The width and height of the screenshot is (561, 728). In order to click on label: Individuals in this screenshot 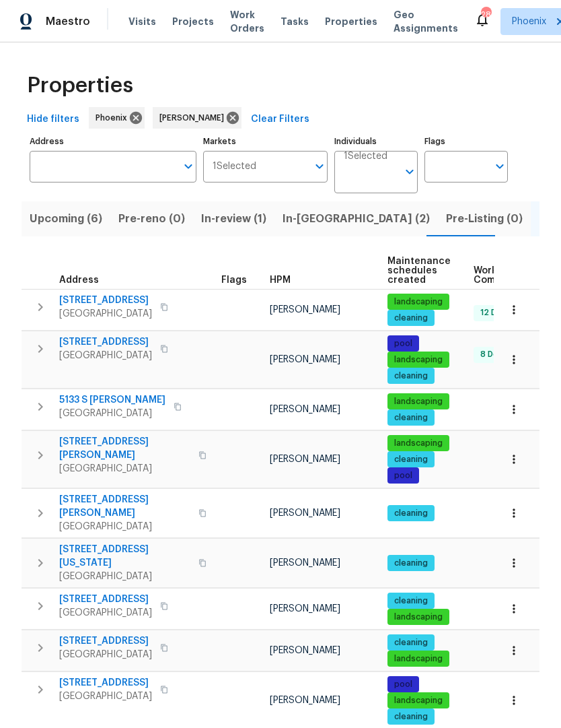, I will do `click(376, 141)`.